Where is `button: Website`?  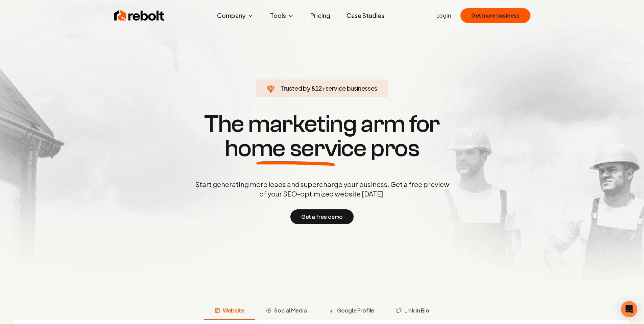 button: Website is located at coordinates (229, 311).